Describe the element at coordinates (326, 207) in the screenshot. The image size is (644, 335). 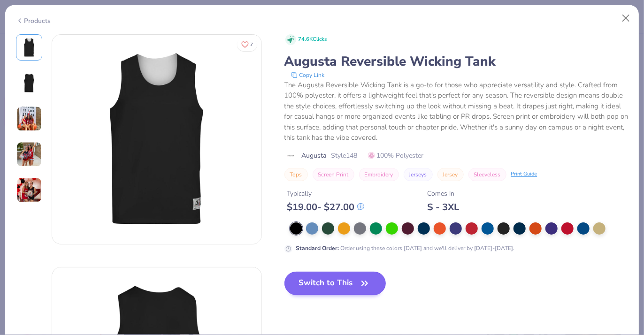
I see `div: $ 19.00 - $ 27.00` at that location.